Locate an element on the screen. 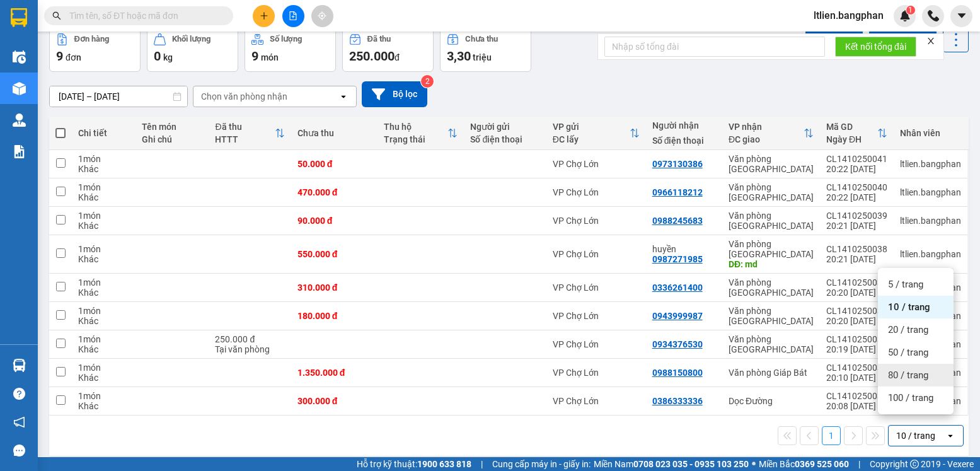 The width and height of the screenshot is (980, 471). span: triệu is located at coordinates (482, 57).